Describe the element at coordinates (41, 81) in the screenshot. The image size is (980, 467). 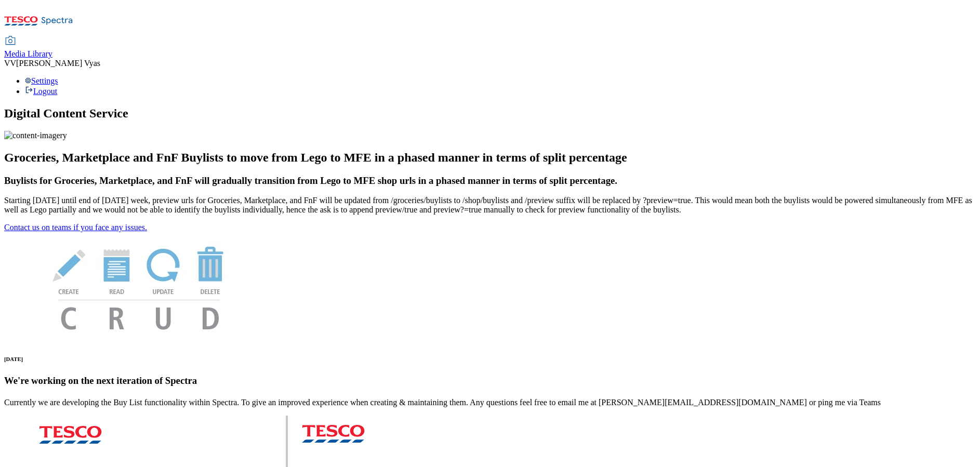
I see `a: Settings` at that location.